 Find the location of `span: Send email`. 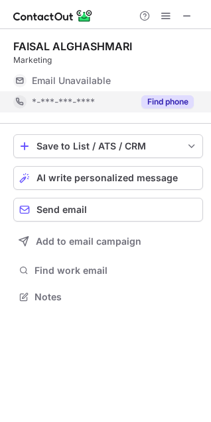

span: Send email is located at coordinates (62, 210).